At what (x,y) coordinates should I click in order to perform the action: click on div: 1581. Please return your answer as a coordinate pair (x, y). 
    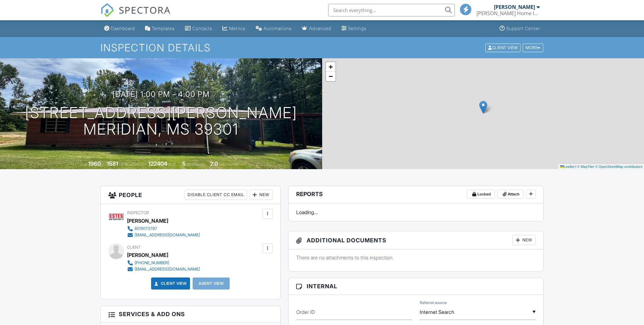
    Looking at the image, I should click on (113, 163).